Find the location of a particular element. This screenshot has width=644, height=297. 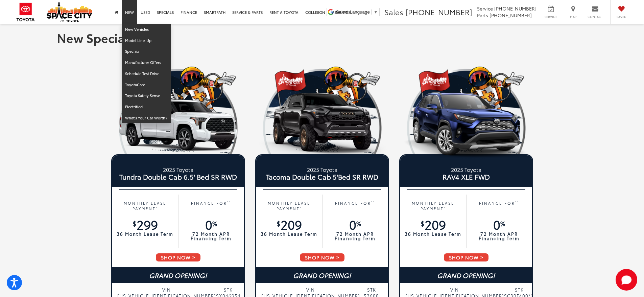

a: Schedule Test Drive is located at coordinates (146, 74).